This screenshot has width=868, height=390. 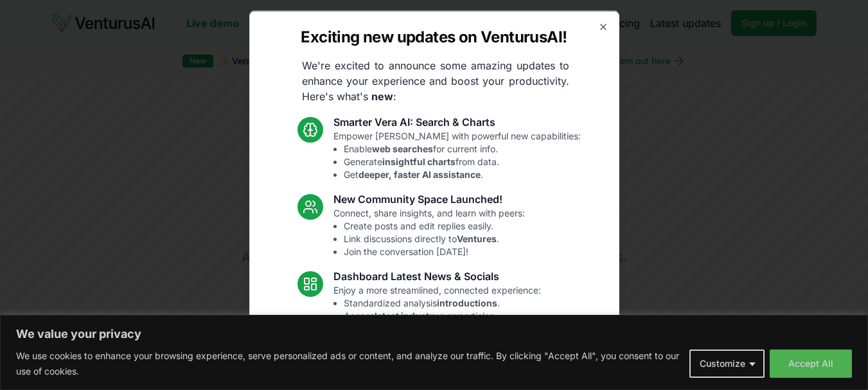 What do you see at coordinates (419, 316) in the screenshot?
I see `strong: latest industry news` at bounding box center [419, 316].